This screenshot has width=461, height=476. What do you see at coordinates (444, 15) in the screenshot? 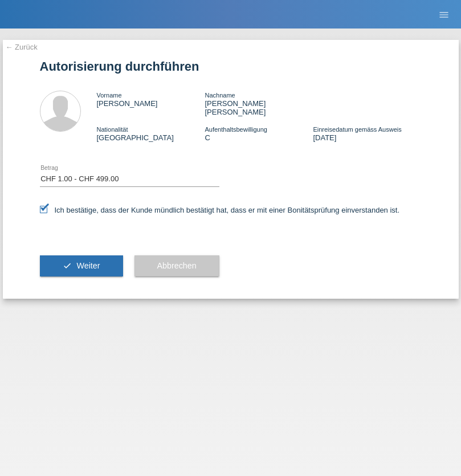
I see `i: menu` at bounding box center [444, 15].